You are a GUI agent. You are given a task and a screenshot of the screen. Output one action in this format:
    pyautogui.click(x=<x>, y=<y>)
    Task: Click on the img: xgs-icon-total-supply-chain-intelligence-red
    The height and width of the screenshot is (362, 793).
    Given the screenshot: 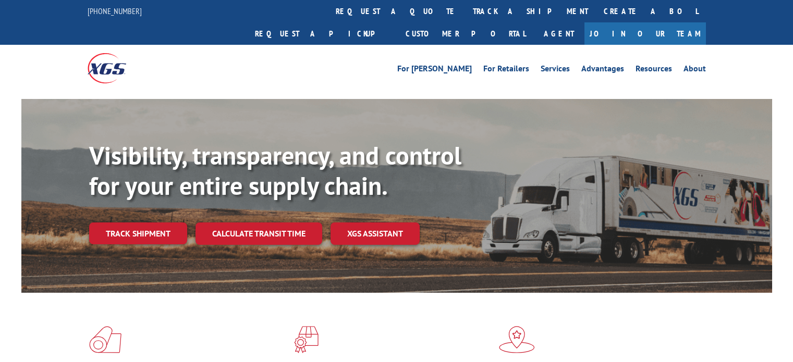 What is the action you would take?
    pyautogui.click(x=105, y=340)
    